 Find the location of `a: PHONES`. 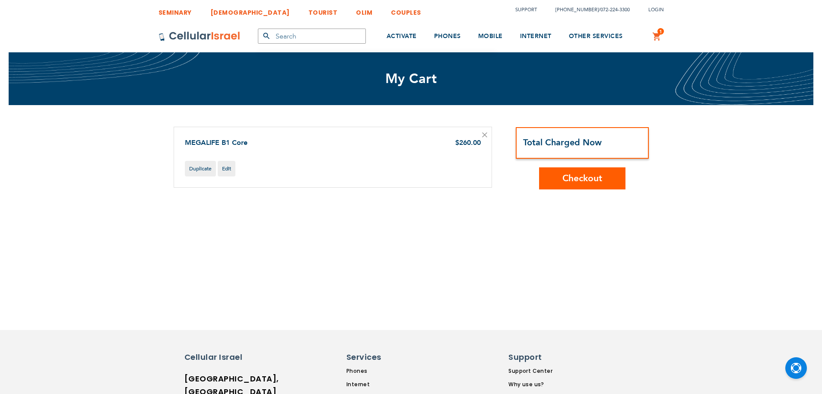

a: PHONES is located at coordinates (448, 36).